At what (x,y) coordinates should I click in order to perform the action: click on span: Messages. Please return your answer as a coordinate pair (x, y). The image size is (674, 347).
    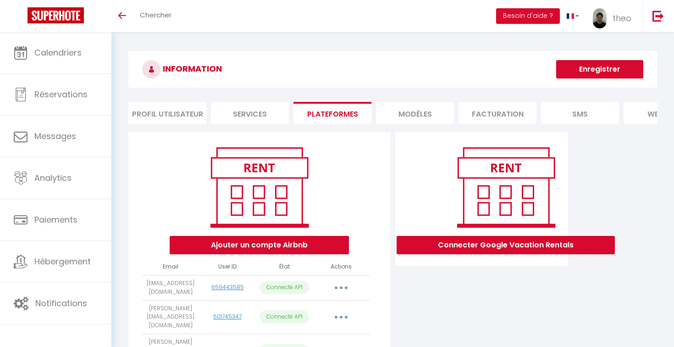
    Looking at the image, I should click on (55, 136).